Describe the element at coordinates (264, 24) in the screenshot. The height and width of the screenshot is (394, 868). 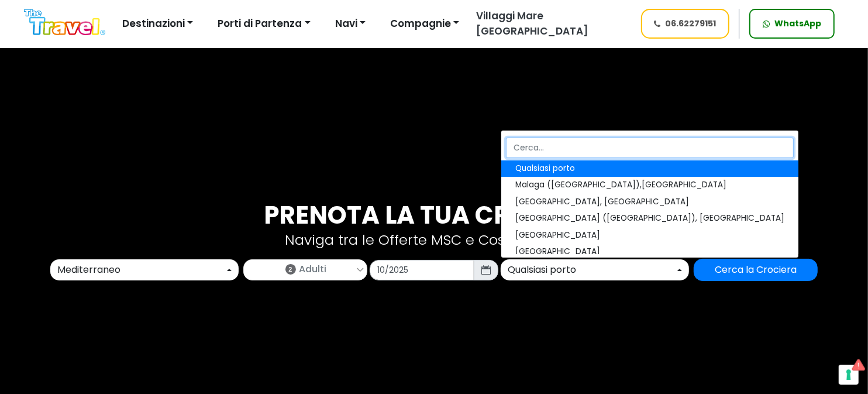
I see `button: Porti di Partenza` at that location.